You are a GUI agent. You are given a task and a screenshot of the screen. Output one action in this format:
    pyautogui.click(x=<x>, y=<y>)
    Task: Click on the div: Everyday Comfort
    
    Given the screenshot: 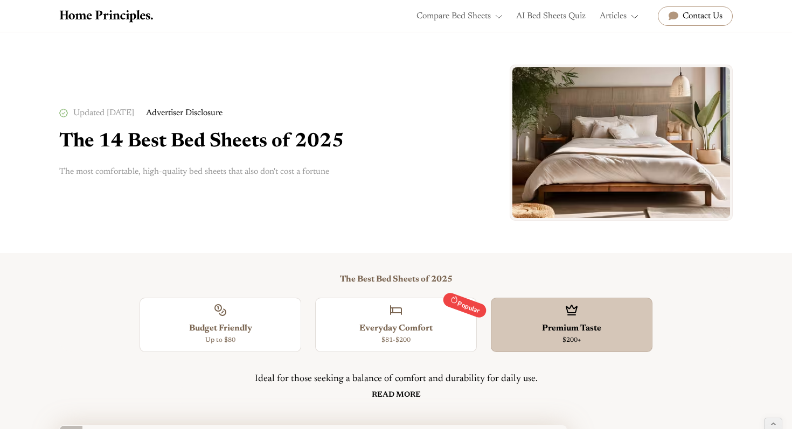 What is the action you would take?
    pyautogui.click(x=396, y=329)
    